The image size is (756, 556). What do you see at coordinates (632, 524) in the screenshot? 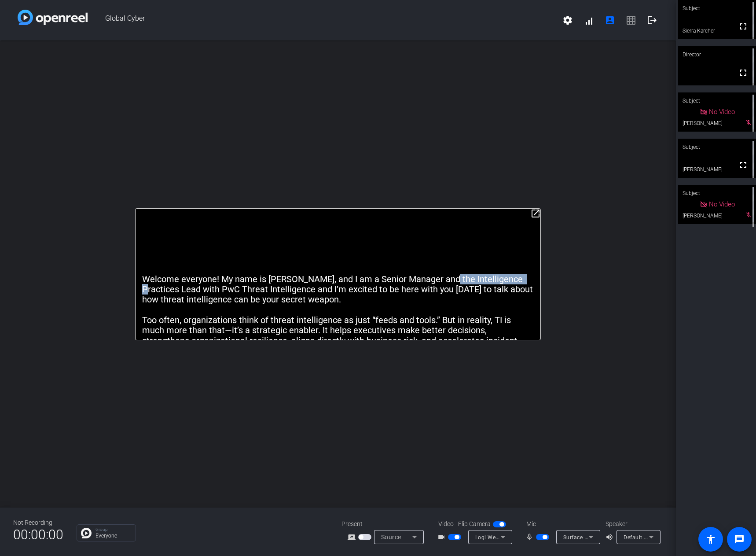
I see `div: Speaker` at bounding box center [632, 524].